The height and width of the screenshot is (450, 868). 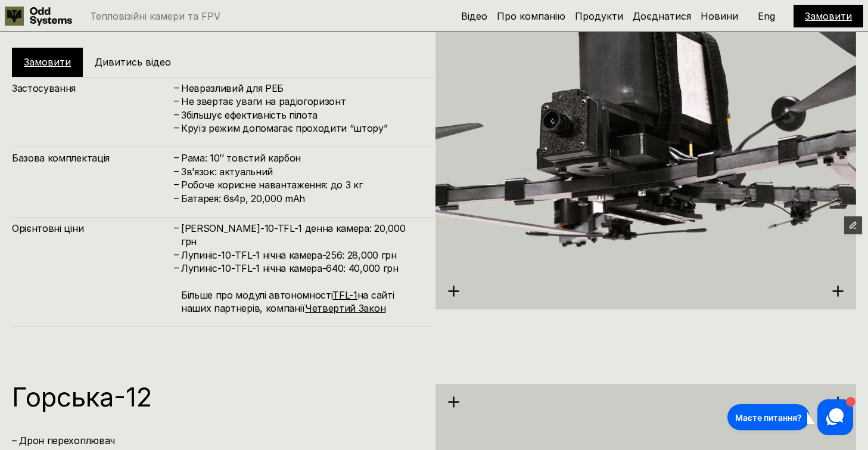 I want to click on h4: Батарея: 6s4p, 20,000 mAh, so click(x=300, y=198).